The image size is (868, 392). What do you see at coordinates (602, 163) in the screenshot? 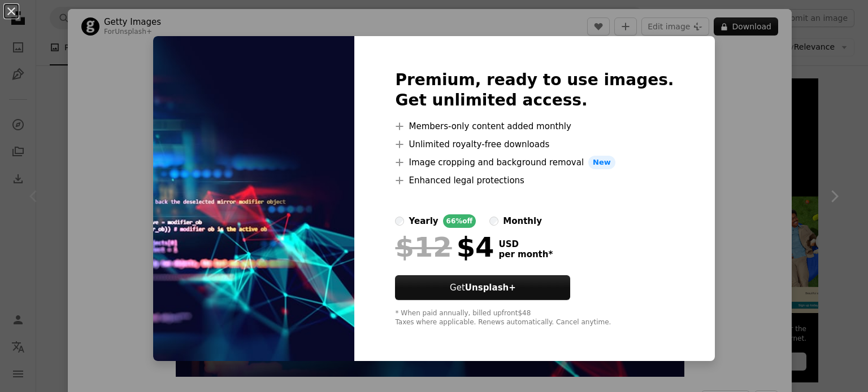
I see `span: New` at bounding box center [602, 163].